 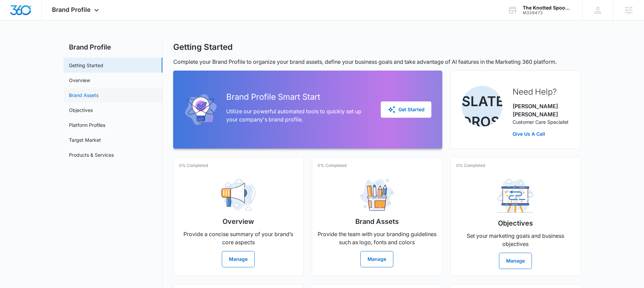 I want to click on p: Provide a concise summary of your brand’s core aspects, so click(x=238, y=238).